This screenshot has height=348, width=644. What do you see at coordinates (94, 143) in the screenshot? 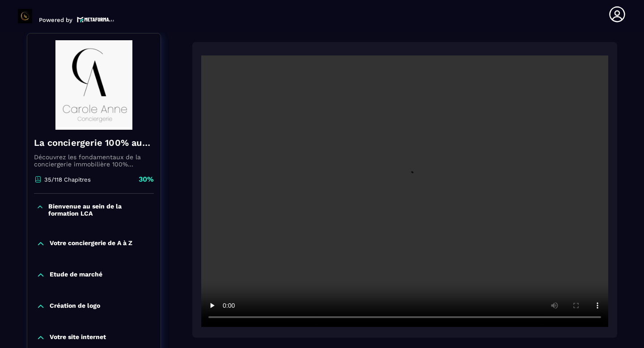
I see `h4: La conciergerie 100% automatisée` at bounding box center [94, 143].